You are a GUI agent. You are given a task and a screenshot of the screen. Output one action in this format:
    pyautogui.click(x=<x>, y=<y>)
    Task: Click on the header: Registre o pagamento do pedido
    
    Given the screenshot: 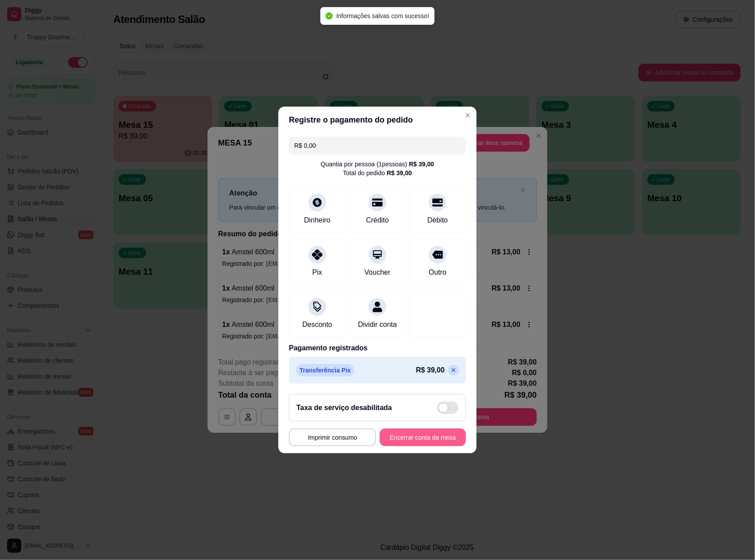 What is the action you would take?
    pyautogui.click(x=378, y=120)
    